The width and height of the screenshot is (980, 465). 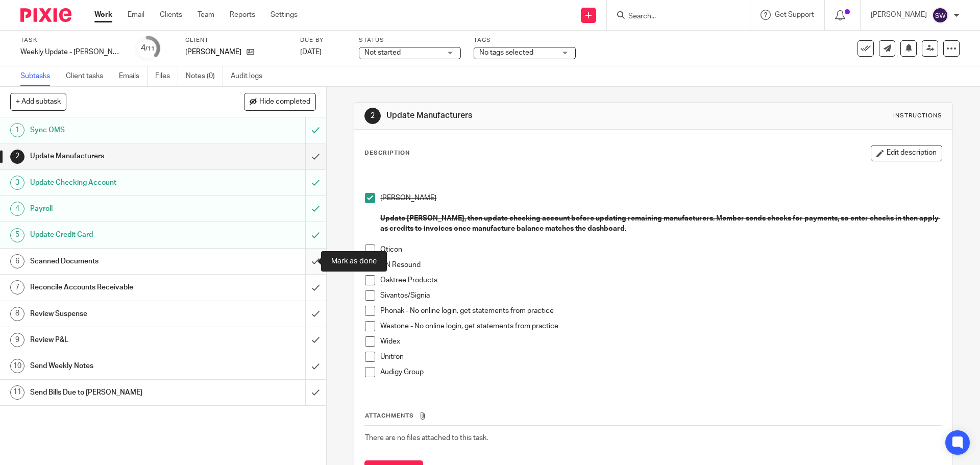 What do you see at coordinates (660, 342) in the screenshot?
I see `p: Widex` at bounding box center [660, 342].